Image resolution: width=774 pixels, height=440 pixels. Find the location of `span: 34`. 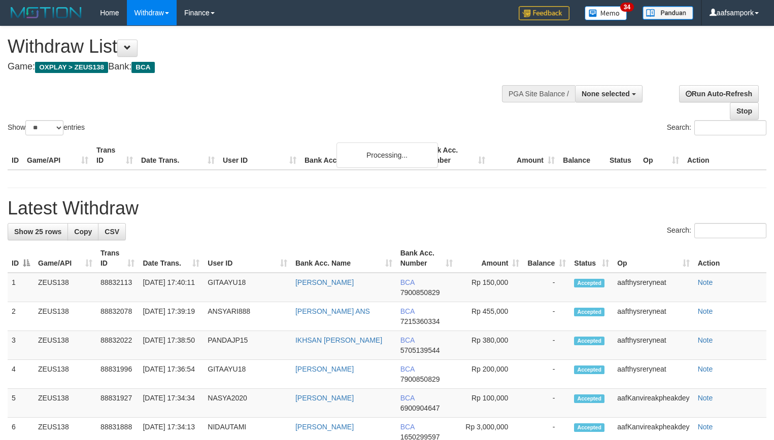

span: 34 is located at coordinates (627, 7).